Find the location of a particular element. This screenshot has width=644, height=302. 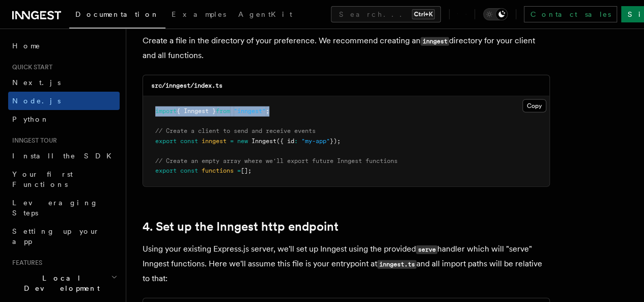

button: Local Development is located at coordinates (64, 283).